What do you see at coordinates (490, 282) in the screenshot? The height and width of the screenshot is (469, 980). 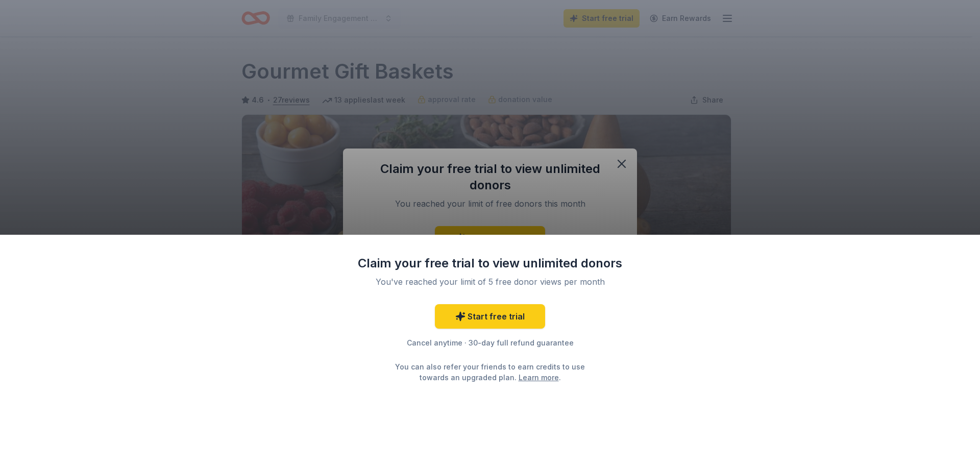 I see `div: You've reached your limit of 5 free donor views per month` at bounding box center [490, 282].